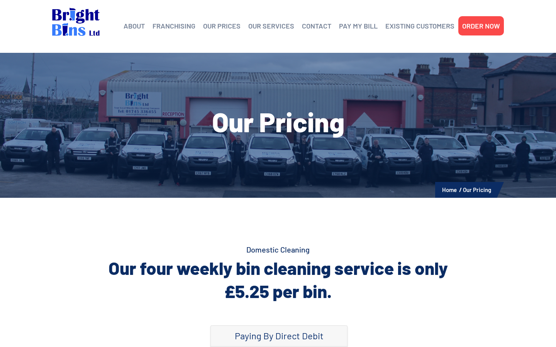  I want to click on h2: Our four weekly bin cleaning service is only £5.25 per bin., so click(278, 280).